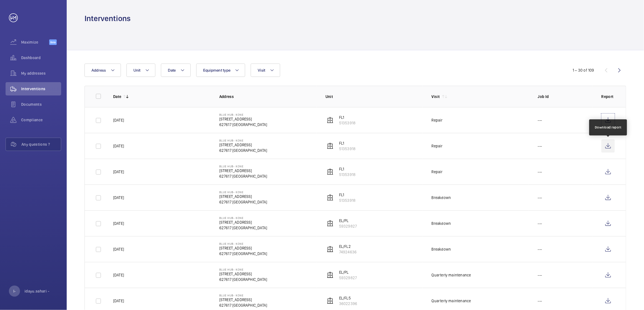 The height and width of the screenshot is (310, 644). I want to click on p: Report, so click(608, 97).